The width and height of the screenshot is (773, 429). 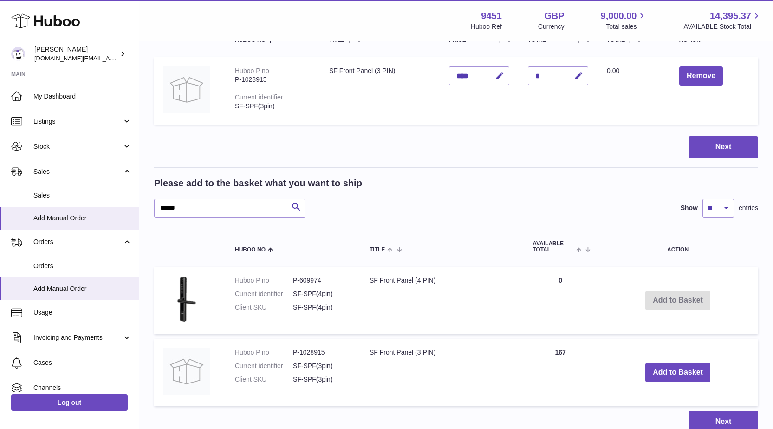 What do you see at coordinates (83, 96) in the screenshot?
I see `span: My Dashboard` at bounding box center [83, 96].